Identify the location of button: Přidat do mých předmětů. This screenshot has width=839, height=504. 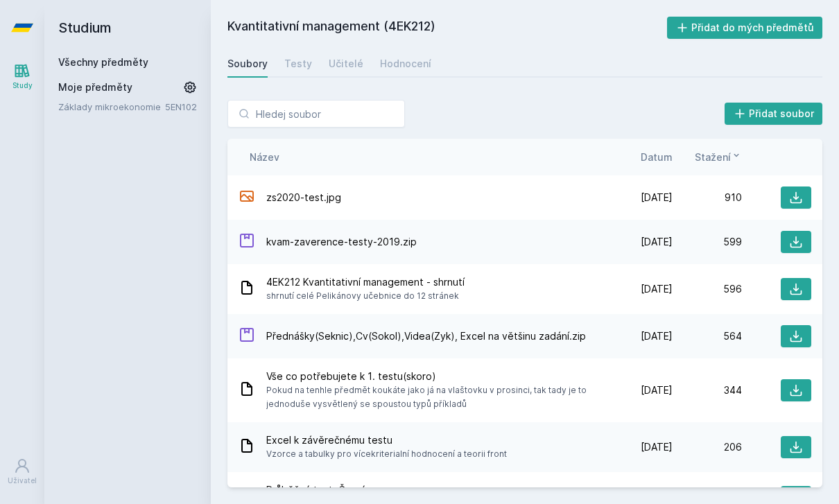
(745, 28).